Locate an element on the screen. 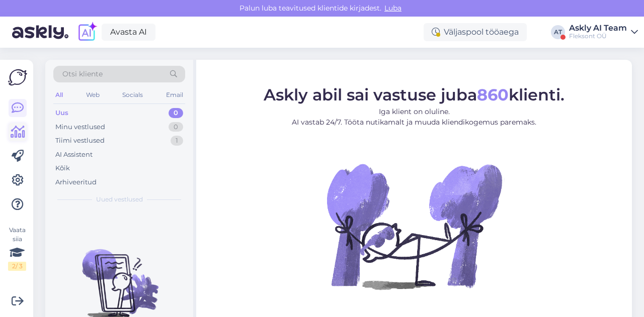 The image size is (644, 317). div: Askly AI Team is located at coordinates (598, 28).